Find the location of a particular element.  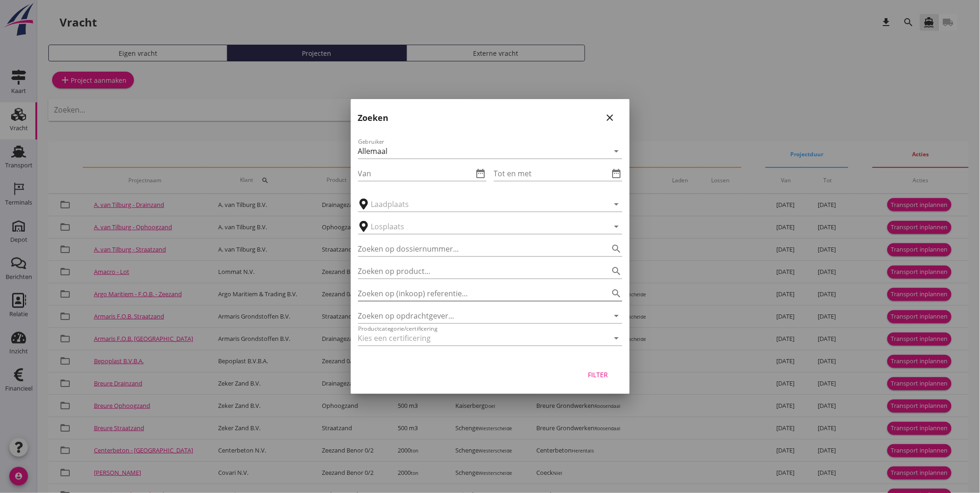

input: Losplaats is located at coordinates (484, 227).